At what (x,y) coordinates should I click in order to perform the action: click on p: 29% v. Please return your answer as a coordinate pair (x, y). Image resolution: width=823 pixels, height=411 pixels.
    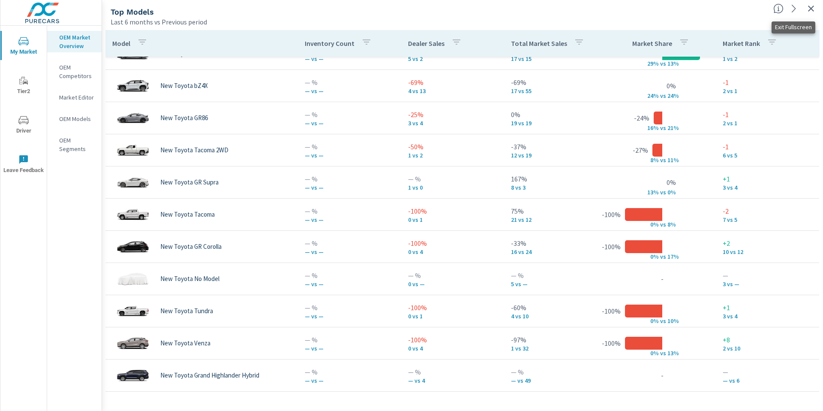
    Looking at the image, I should click on (652, 63).